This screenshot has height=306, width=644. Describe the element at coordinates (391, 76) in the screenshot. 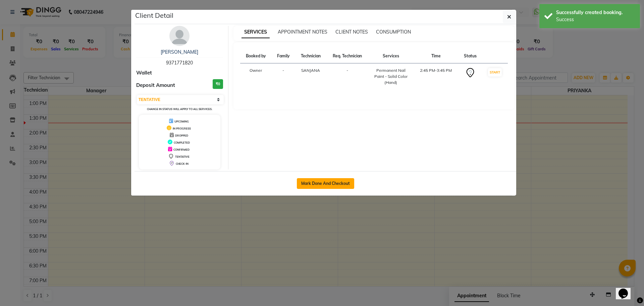

I see `div: Permanent Nail Paint - Solid Color (Hand)` at that location.